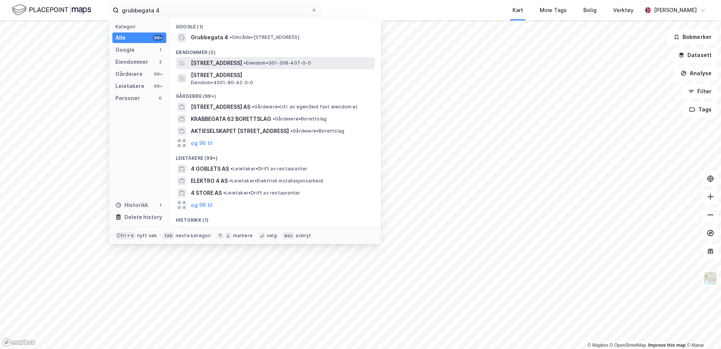 The height and width of the screenshot is (349, 721). Describe the element at coordinates (126, 235) in the screenshot. I see `div: Ctrl + k` at that location.